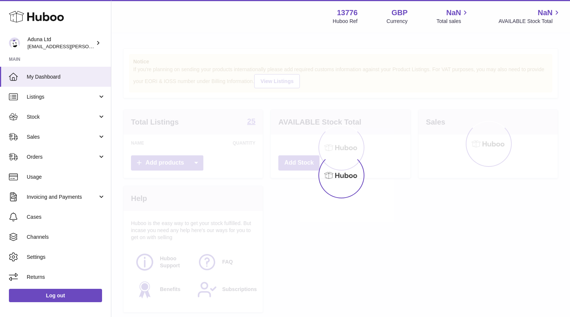 Image resolution: width=570 pixels, height=317 pixels. What do you see at coordinates (62, 97) in the screenshot?
I see `span: Listings` at bounding box center [62, 97].